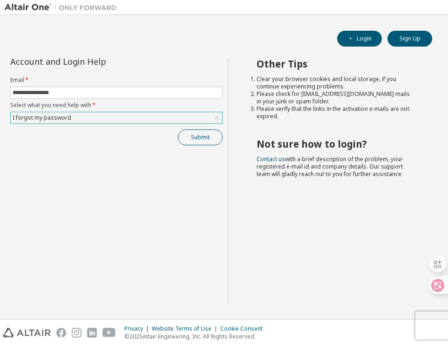  I want to click on h2: Not sure how to login?, so click(336, 144).